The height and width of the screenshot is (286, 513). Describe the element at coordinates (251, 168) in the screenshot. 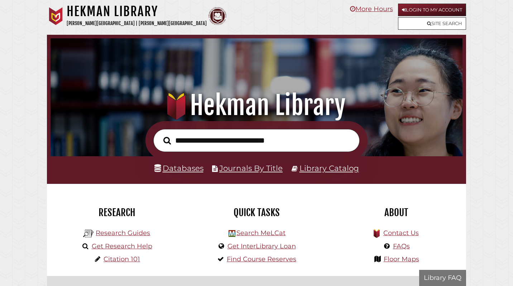

I see `a: Journals By Title` at that location.